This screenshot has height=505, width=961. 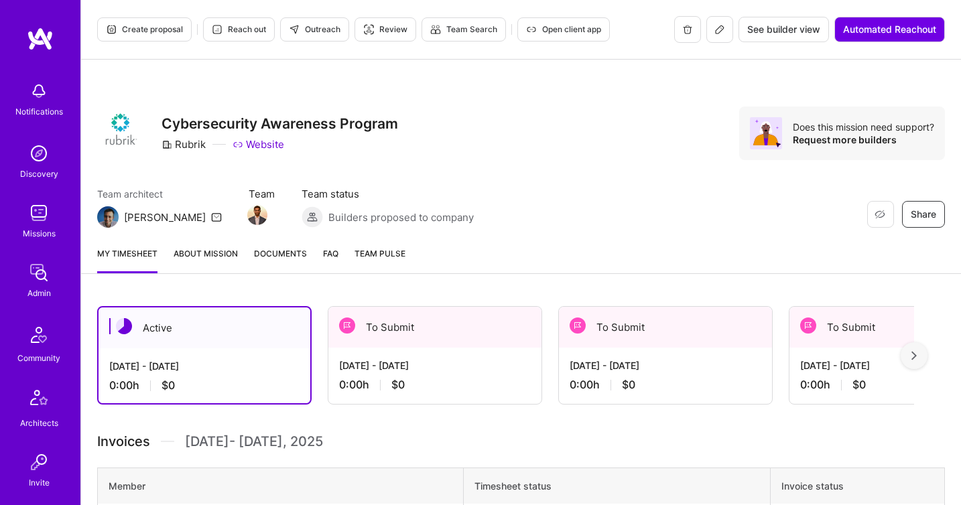 I want to click on th: Invoice status, so click(x=858, y=487).